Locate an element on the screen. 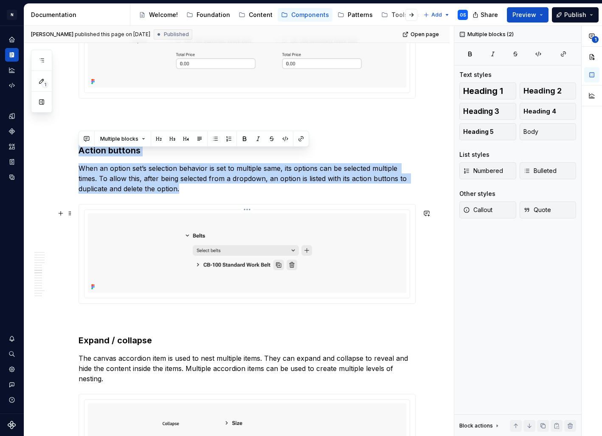 The height and width of the screenshot is (436, 602). button: Body is located at coordinates (548, 132).